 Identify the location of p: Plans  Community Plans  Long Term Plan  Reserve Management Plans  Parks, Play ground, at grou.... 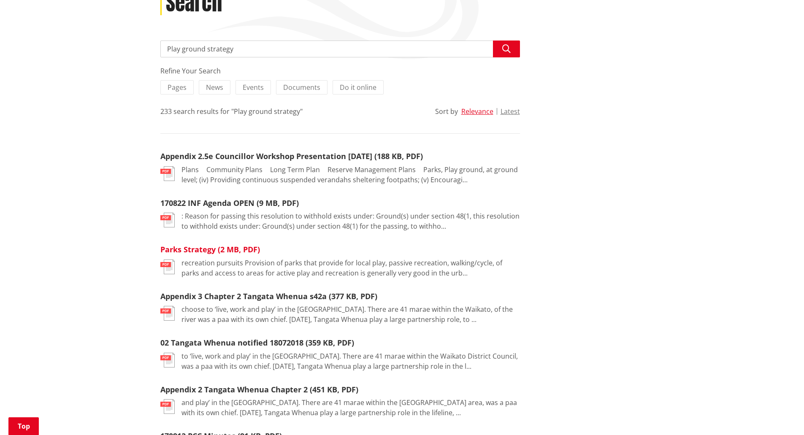
(351, 175).